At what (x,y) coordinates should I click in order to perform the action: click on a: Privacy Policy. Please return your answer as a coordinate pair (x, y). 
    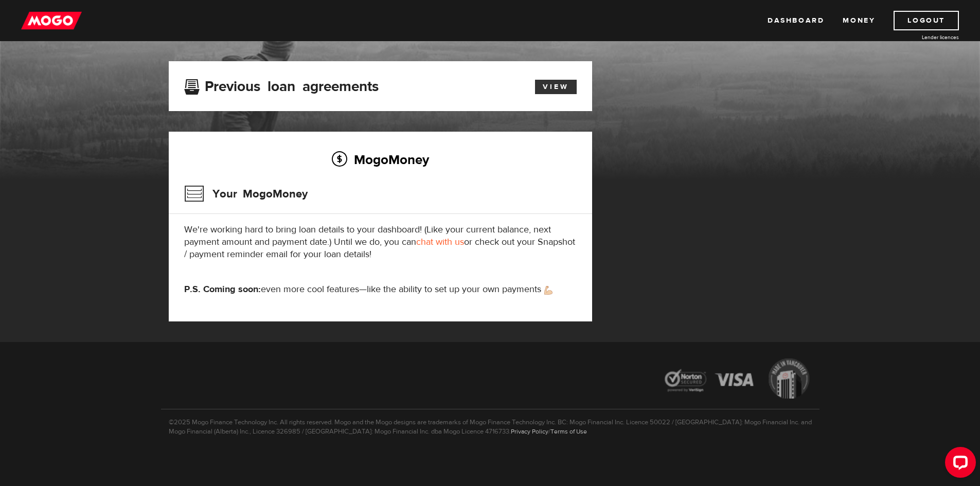
    Looking at the image, I should click on (529, 431).